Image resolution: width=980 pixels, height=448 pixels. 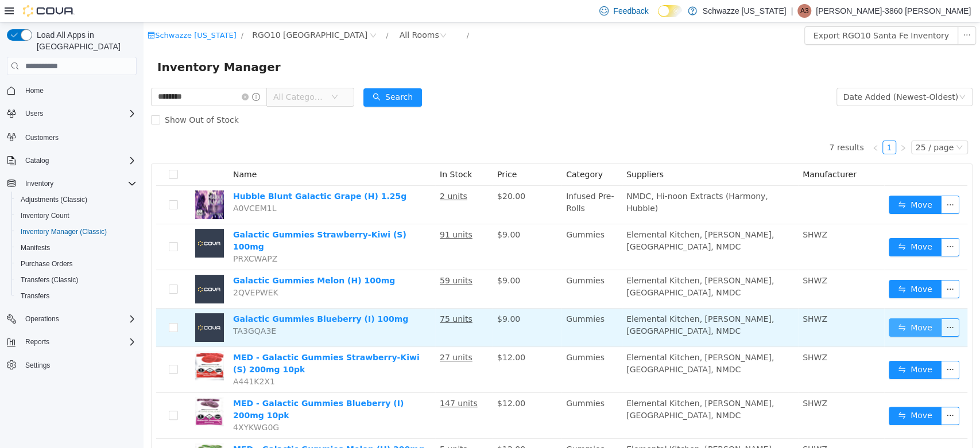 What do you see at coordinates (112, 271) in the screenshot?
I see `span: 2QVEPWEK` at bounding box center [112, 271].